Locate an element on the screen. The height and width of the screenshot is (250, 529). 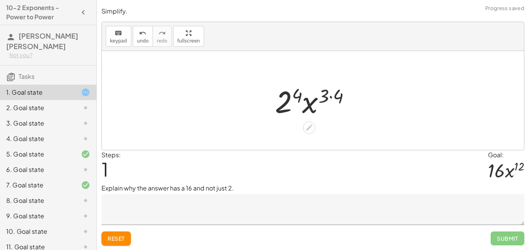
p: Simplify. is located at coordinates (313, 11).